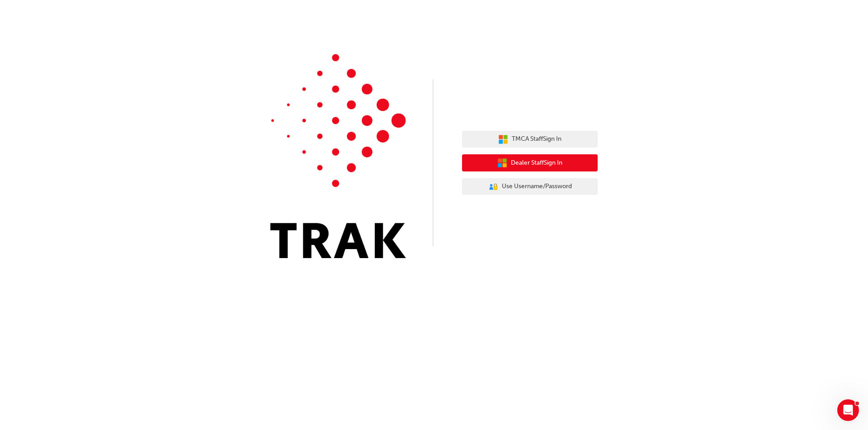 The width and height of the screenshot is (868, 430). Describe the element at coordinates (530, 139) in the screenshot. I see `button: TMCA StaffSign In` at that location.